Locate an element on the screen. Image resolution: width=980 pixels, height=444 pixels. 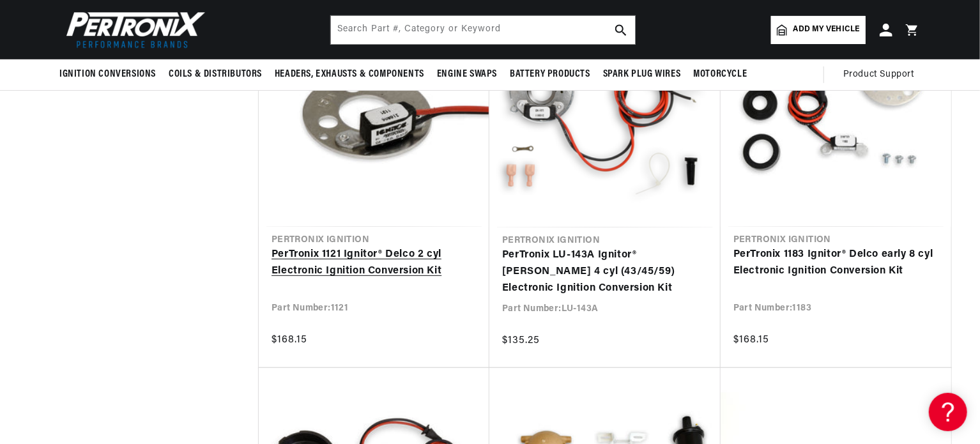
span: Spark Plug Wires is located at coordinates (642, 74).